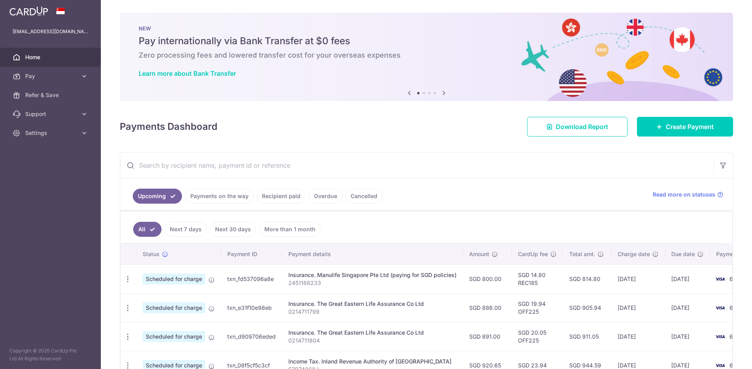  I want to click on span: Amount, so click(479, 254).